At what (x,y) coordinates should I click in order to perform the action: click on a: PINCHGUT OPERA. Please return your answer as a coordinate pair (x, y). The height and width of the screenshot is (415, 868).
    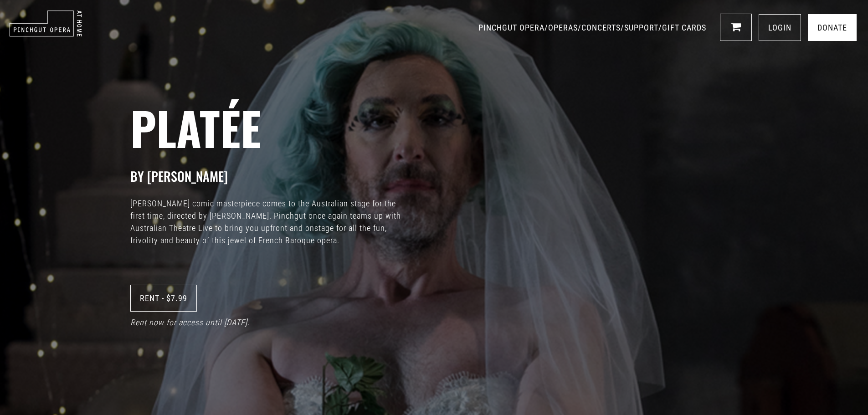
    Looking at the image, I should click on (511, 27).